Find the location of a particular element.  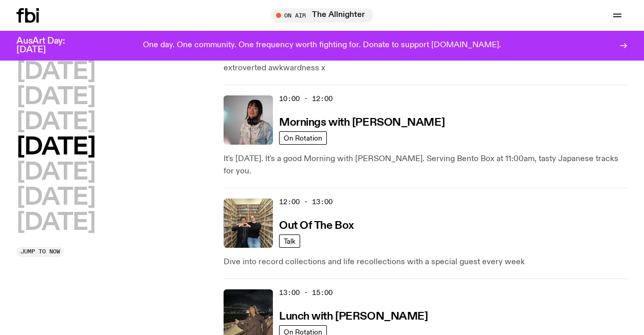

a: On Rotation is located at coordinates (303, 138).